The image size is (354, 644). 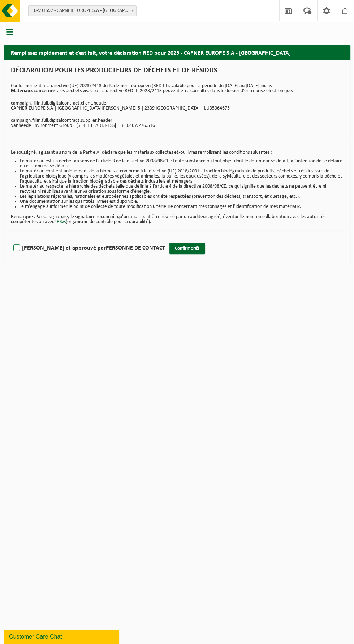 I want to click on li: Je m’engage à informer le point de collecte de toute modification ultérieure concernant mes tonna..., so click(x=181, y=207).